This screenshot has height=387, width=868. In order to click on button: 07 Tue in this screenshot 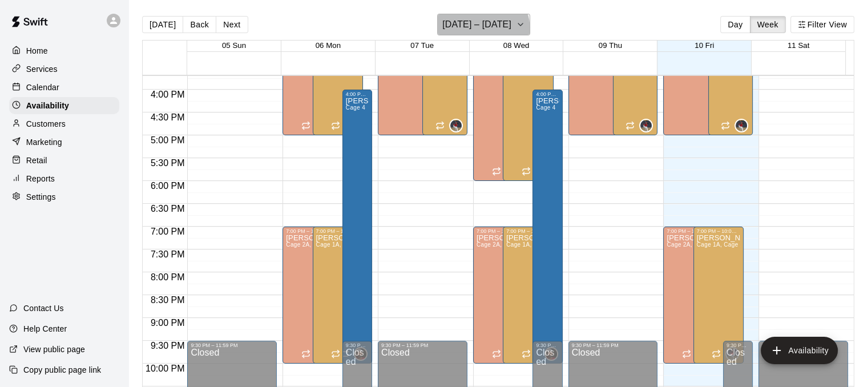, I will do `click(421, 45)`.